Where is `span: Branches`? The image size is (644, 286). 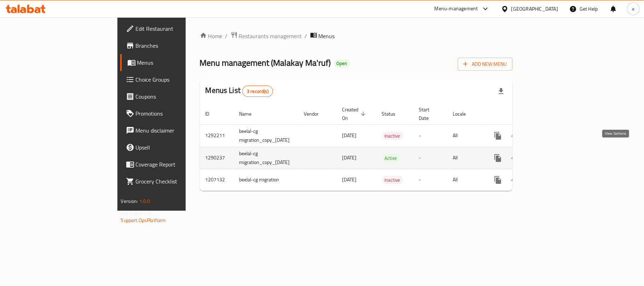 span: Branches is located at coordinates (178, 46).